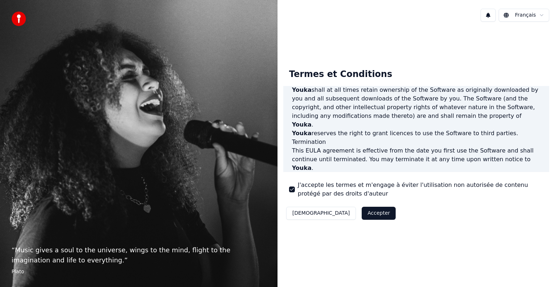  What do you see at coordinates (416, 159) in the screenshot?
I see `p: This EULA agreement is effective from the date you first use the Software and shall continue unti...` at bounding box center [416, 159].